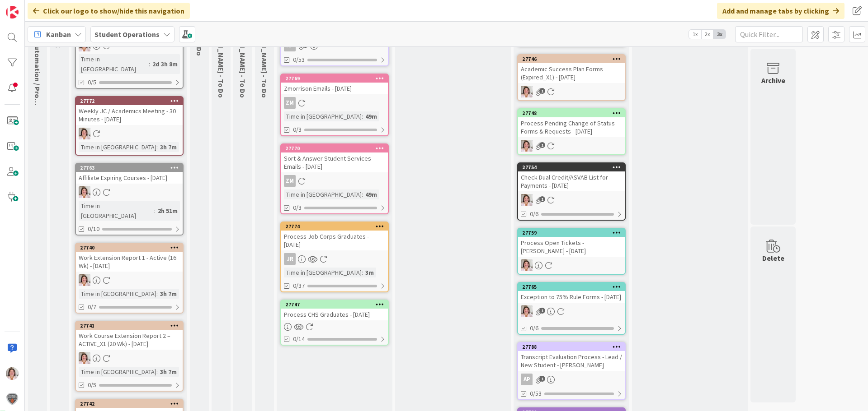 The width and height of the screenshot is (868, 411). Describe the element at coordinates (243, 58) in the screenshot. I see `span: Eric - To Do` at that location.